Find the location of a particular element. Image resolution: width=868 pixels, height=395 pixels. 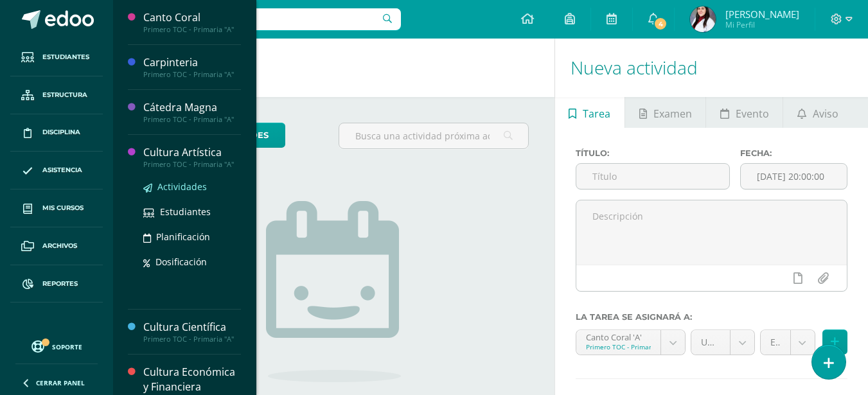

a: Asistencia is located at coordinates (56, 170).